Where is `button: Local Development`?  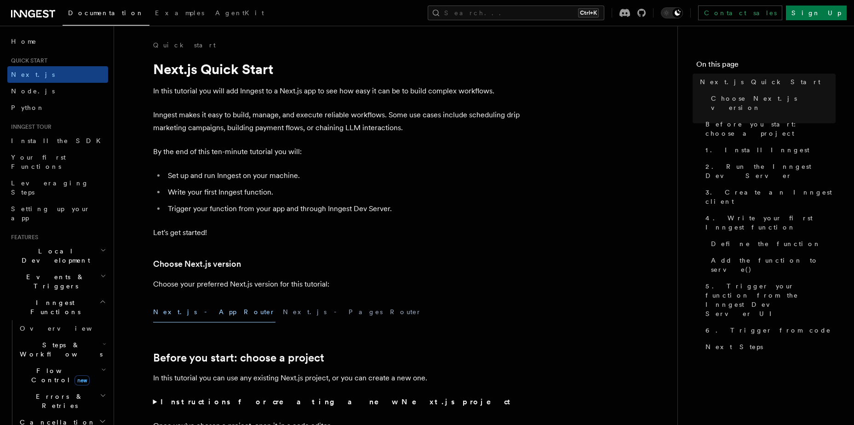 button: Local Development is located at coordinates (58, 256).